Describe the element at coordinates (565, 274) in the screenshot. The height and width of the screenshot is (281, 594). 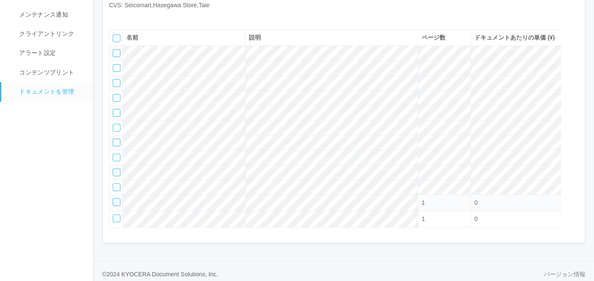
I see `a: バージョン情報` at that location.